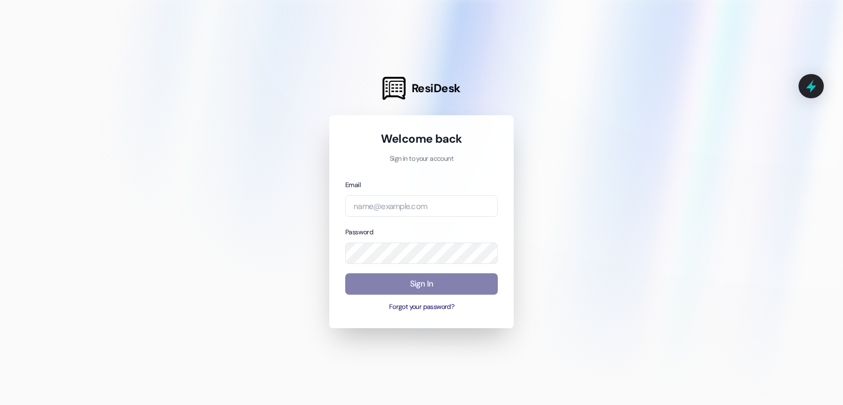 The width and height of the screenshot is (843, 405). I want to click on img: ResiDesk Logo, so click(394, 88).